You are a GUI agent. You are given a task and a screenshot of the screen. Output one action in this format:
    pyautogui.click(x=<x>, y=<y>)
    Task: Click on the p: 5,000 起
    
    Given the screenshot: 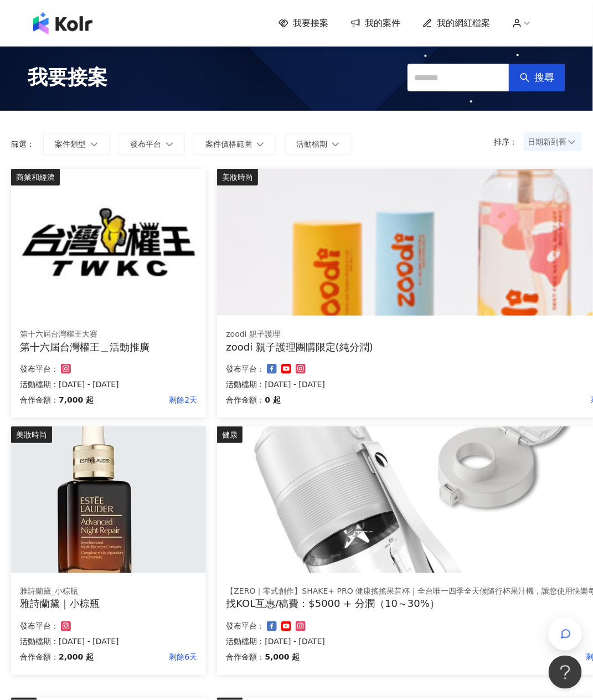 What is the action you would take?
    pyautogui.click(x=282, y=657)
    